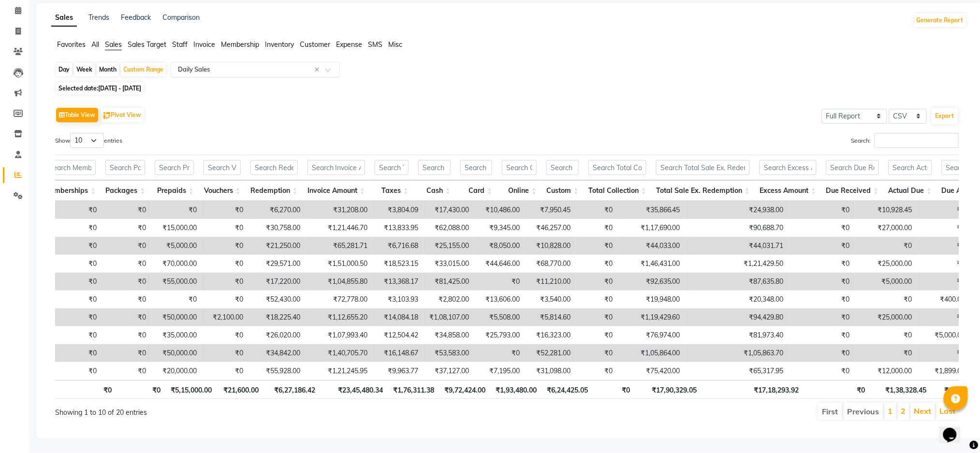 The height and width of the screenshot is (453, 980). I want to click on th: Total Sale Ex. Redemption: activate to sort column ascending, so click(704, 190).